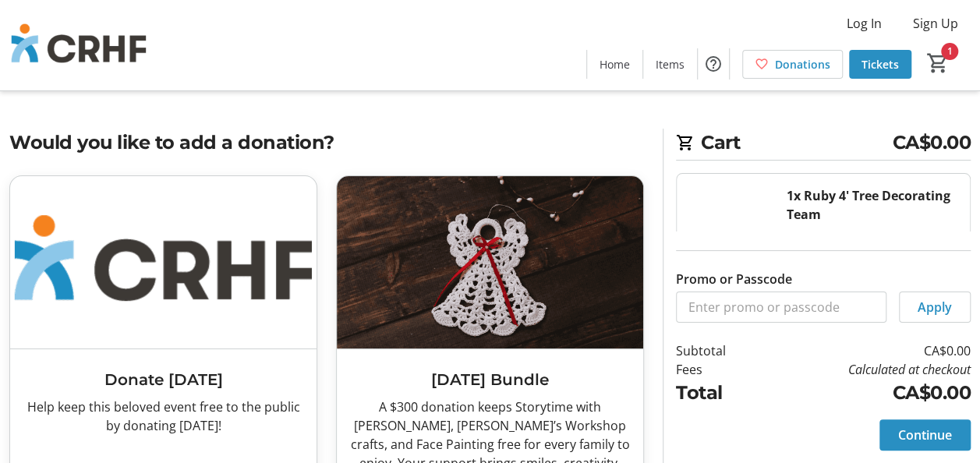 The height and width of the screenshot is (463, 980). What do you see at coordinates (866, 369) in the screenshot?
I see `td: Calculated at checkout` at bounding box center [866, 369].